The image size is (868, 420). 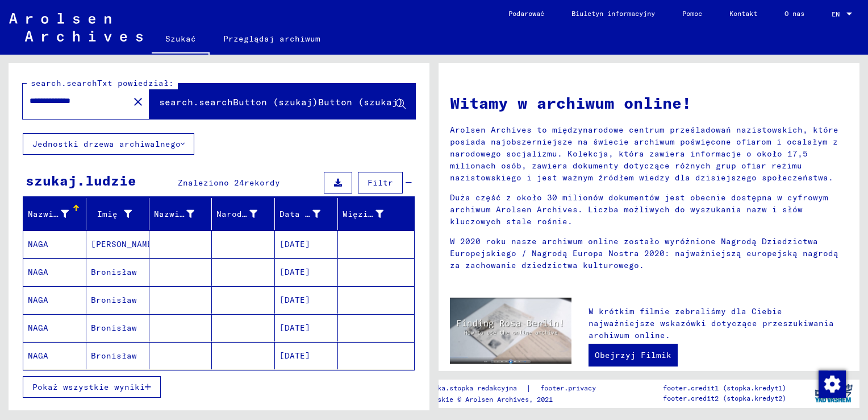 I want to click on button: Jednostki drzewa archiwalnego, so click(x=108, y=144).